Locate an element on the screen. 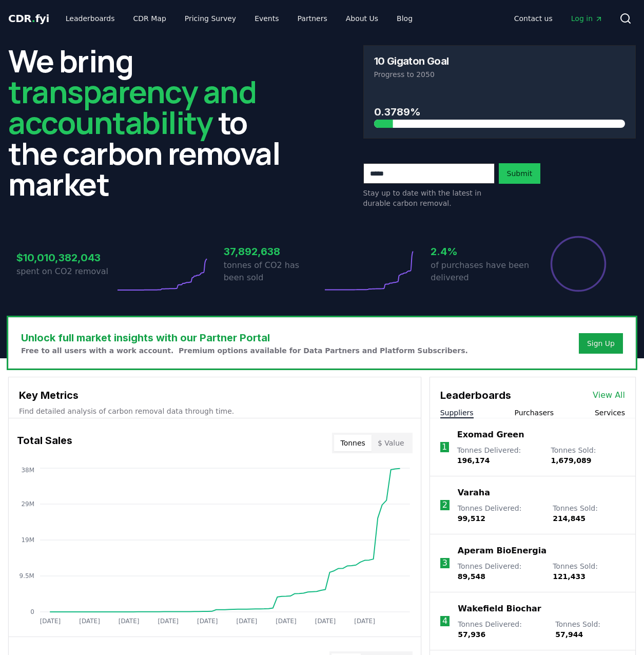  h2: We bring to the carbon removal market is located at coordinates (145, 122).